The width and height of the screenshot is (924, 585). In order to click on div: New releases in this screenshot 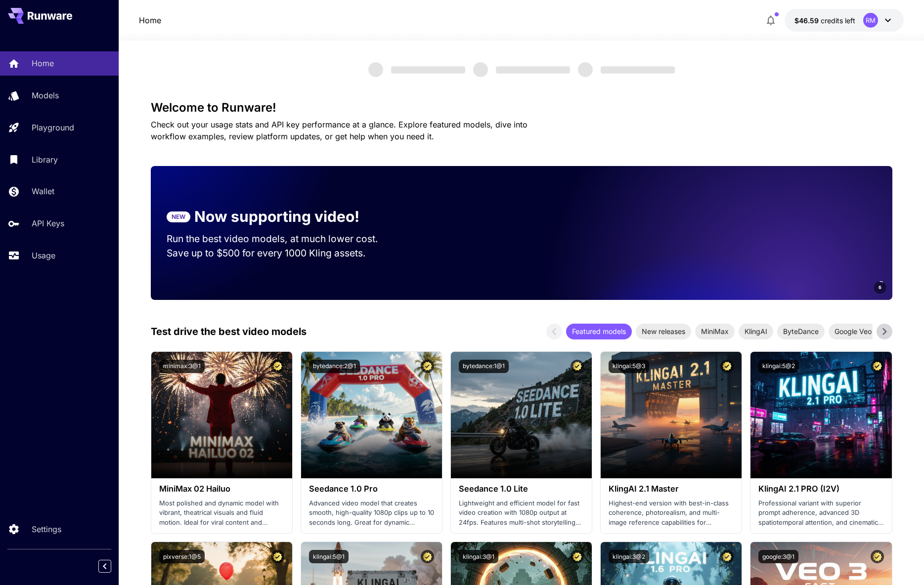, I will do `click(664, 332)`.